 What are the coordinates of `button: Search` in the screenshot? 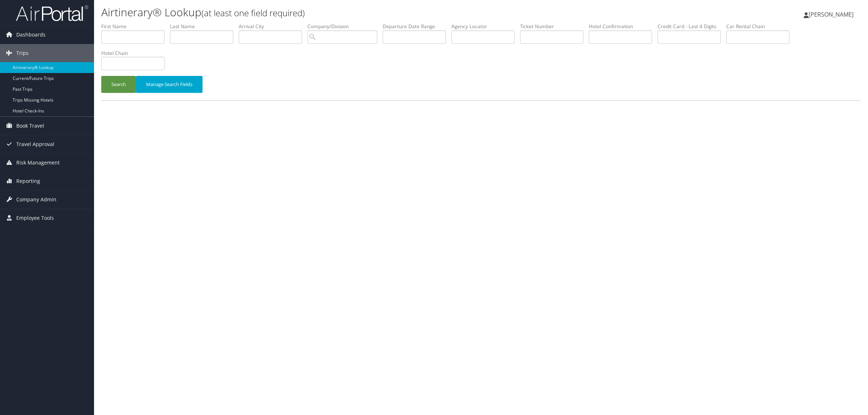 It's located at (119, 84).